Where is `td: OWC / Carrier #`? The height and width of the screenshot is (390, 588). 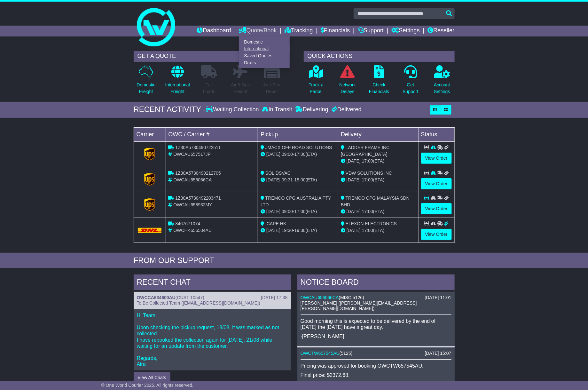 td: OWC / Carrier # is located at coordinates (211, 134).